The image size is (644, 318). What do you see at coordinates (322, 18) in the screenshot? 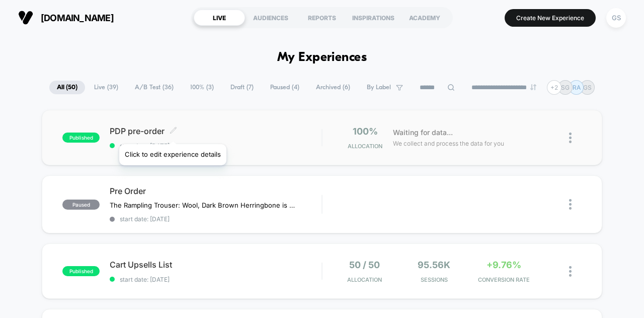
I see `div: REPORTS` at bounding box center [322, 18].